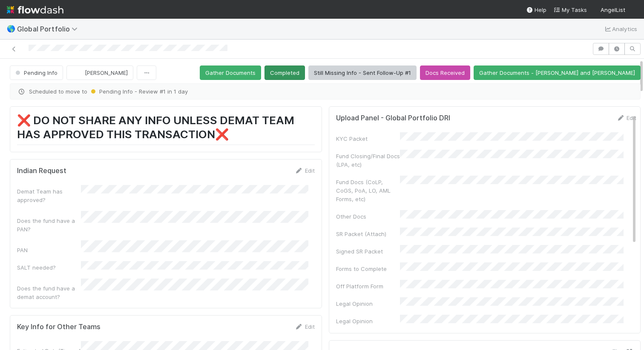 The height and width of the screenshot is (350, 644). I want to click on a: Analytics, so click(620, 29).